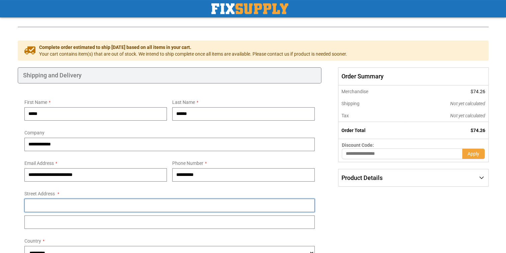 The width and height of the screenshot is (506, 253). Describe the element at coordinates (193, 54) in the screenshot. I see `span: Your cart contains item(s) that are out of stock. We intend to ship complete once all items are a...` at that location.